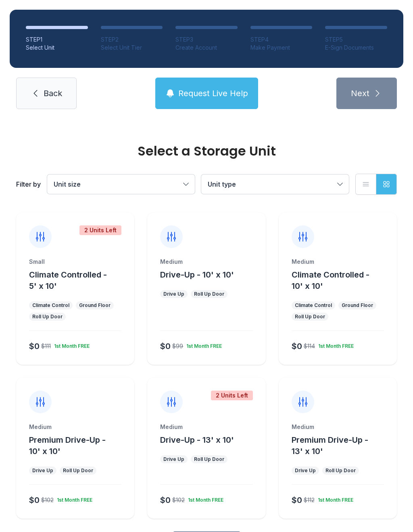  I want to click on div: Filter by, so click(28, 184).